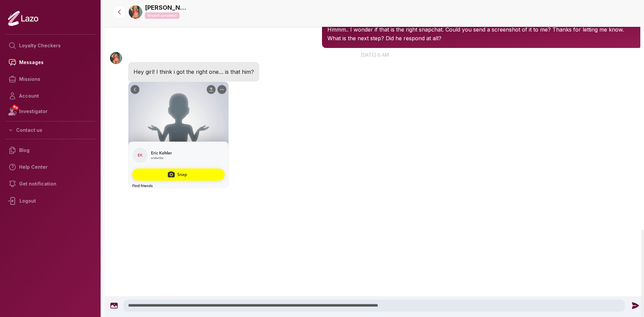 Image resolution: width=644 pixels, height=317 pixels. Describe the element at coordinates (50, 201) in the screenshot. I see `div: Logout` at that location.